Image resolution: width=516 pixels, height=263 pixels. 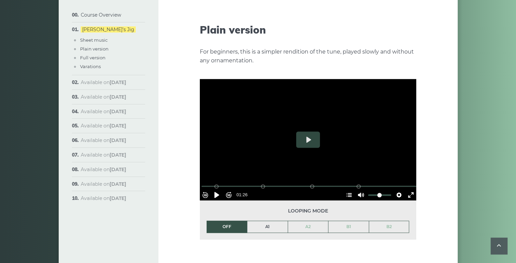 I want to click on a: Course Overview, so click(x=101, y=15).